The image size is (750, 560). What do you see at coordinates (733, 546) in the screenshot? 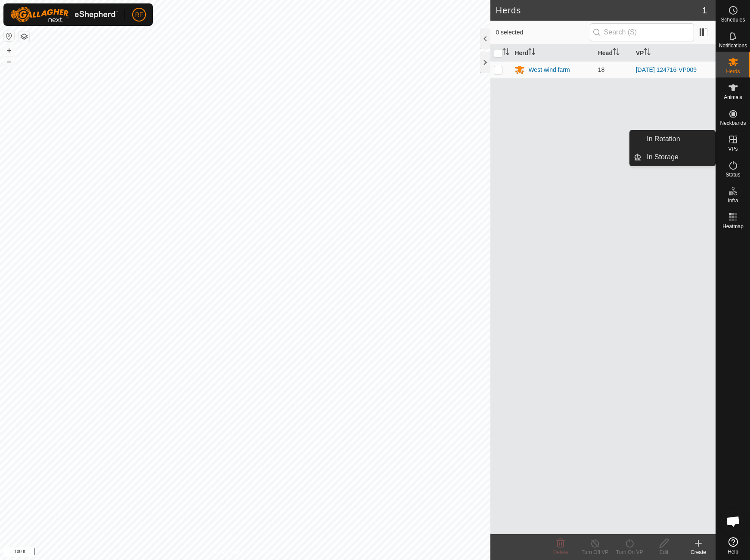
I see `a: Help` at bounding box center [733, 546].